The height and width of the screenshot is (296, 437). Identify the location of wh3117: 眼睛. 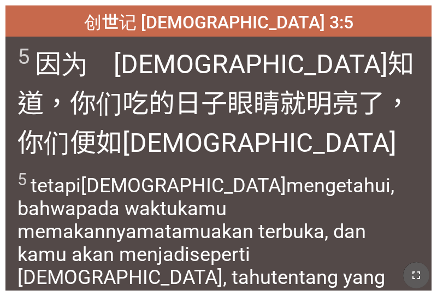
(214, 142).